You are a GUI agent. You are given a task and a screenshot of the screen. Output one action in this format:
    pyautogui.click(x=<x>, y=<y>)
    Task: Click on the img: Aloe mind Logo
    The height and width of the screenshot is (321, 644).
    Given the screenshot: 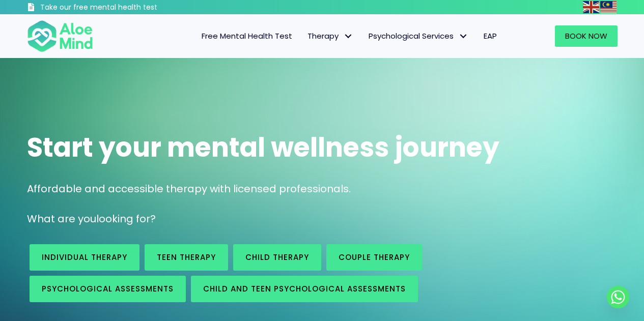 What is the action you would take?
    pyautogui.click(x=60, y=36)
    